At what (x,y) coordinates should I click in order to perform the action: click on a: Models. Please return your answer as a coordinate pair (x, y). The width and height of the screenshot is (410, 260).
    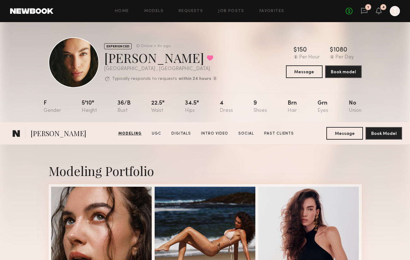
    Looking at the image, I should click on (154, 11).